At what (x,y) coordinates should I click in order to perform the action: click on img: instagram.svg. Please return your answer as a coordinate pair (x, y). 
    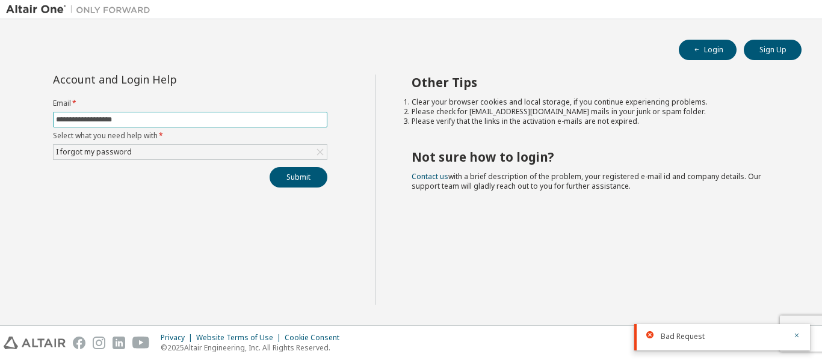
    Looking at the image, I should click on (99, 343).